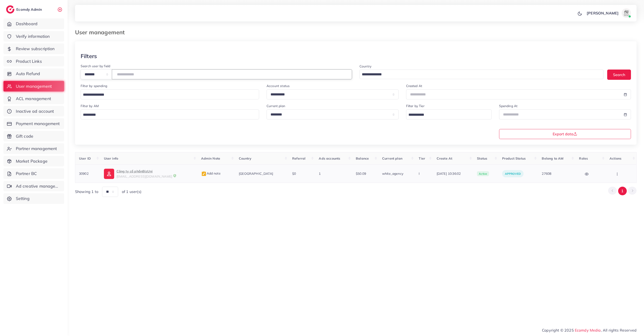 This screenshot has width=644, height=336. Describe the element at coordinates (26, 24) in the screenshot. I see `span: Dashboard` at that location.